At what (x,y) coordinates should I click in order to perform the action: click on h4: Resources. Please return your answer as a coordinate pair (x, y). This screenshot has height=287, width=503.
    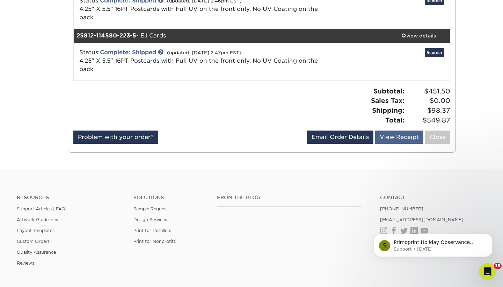
    Looking at the image, I should click on (70, 197).